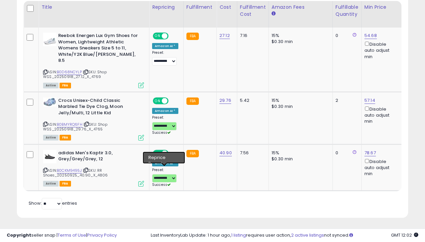 This screenshot has height=242, width=425. I want to click on div: Min Price, so click(382, 7).